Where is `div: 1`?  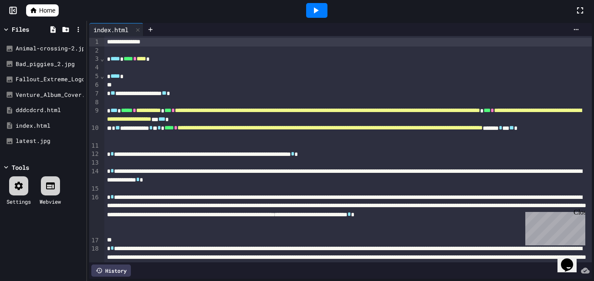 div: 1 is located at coordinates (94, 42).